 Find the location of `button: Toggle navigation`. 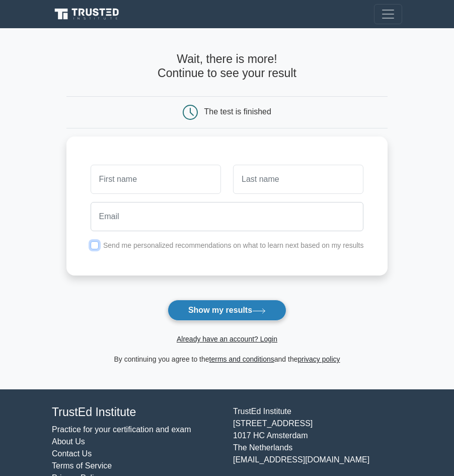

button: Toggle navigation is located at coordinates (388, 14).